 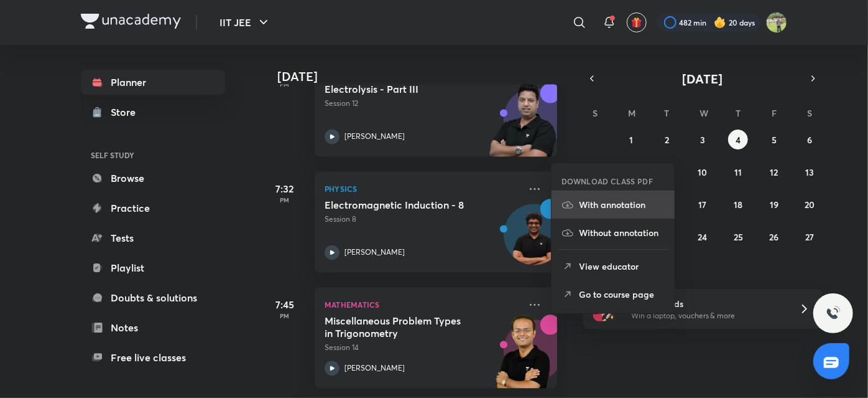 I want to click on p: Without annotation, so click(x=622, y=232).